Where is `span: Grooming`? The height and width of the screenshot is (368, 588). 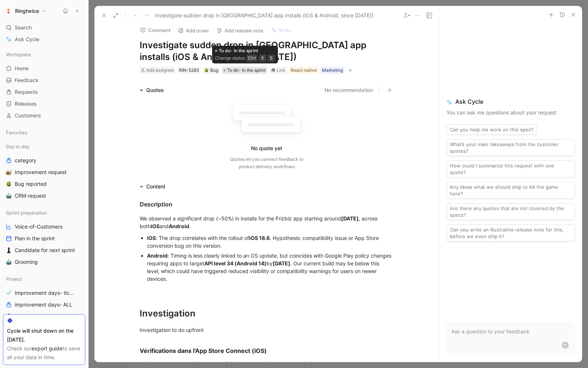
span: Grooming is located at coordinates (26, 262).